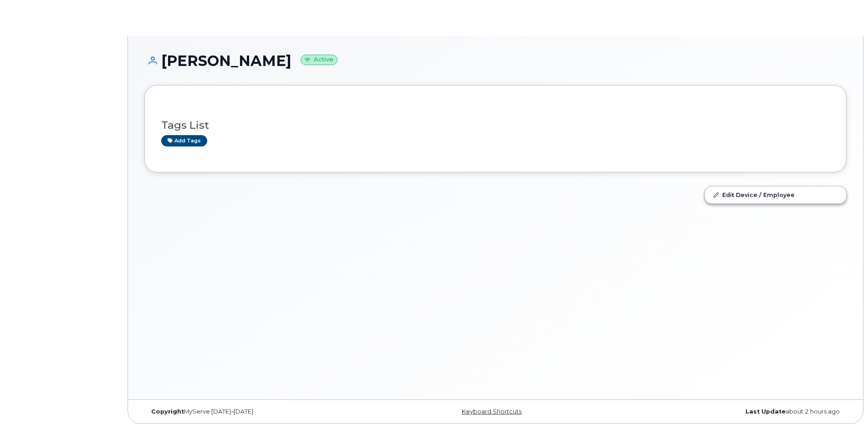 Image resolution: width=868 pixels, height=424 pixels. I want to click on a: Add tags, so click(184, 141).